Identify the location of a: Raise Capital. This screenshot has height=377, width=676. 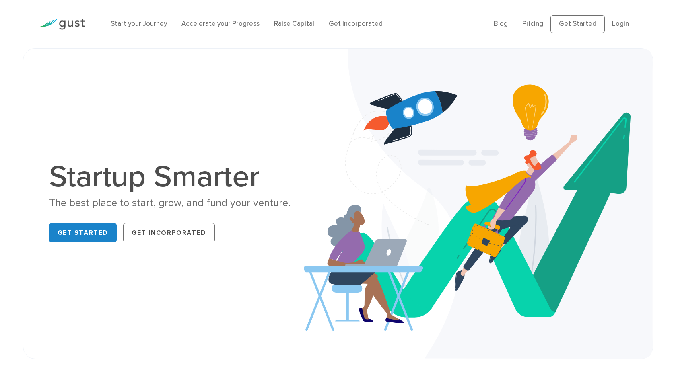
(294, 24).